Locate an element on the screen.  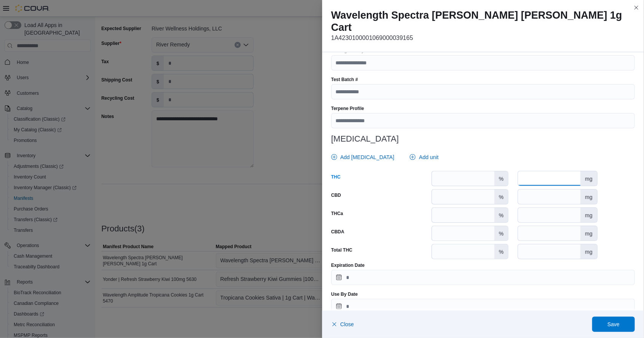
label: THC is located at coordinates (336, 177).